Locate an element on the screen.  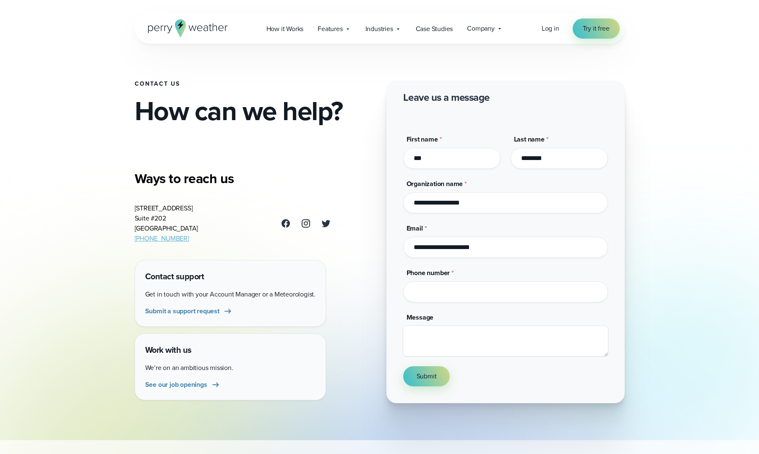
span: First name is located at coordinates (422, 139).